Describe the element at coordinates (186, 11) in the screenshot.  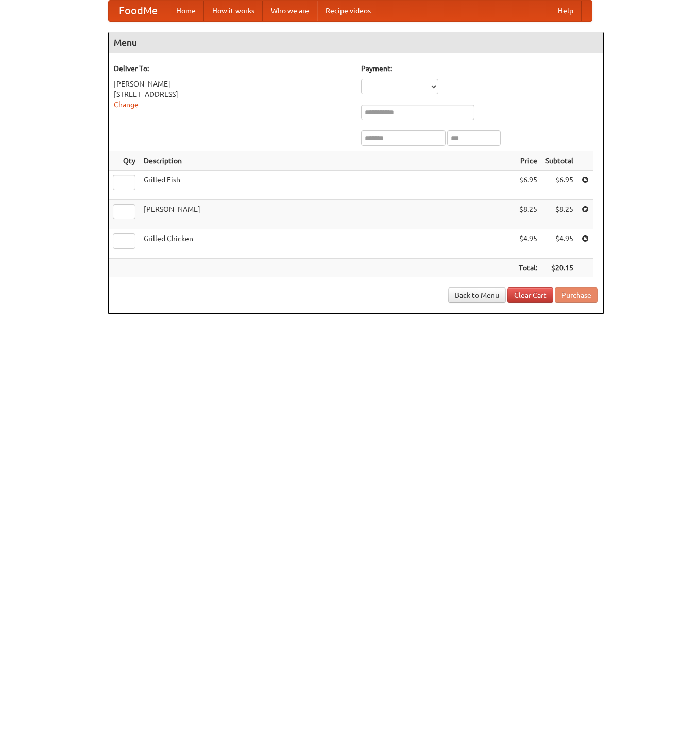
I see `a: Home` at that location.